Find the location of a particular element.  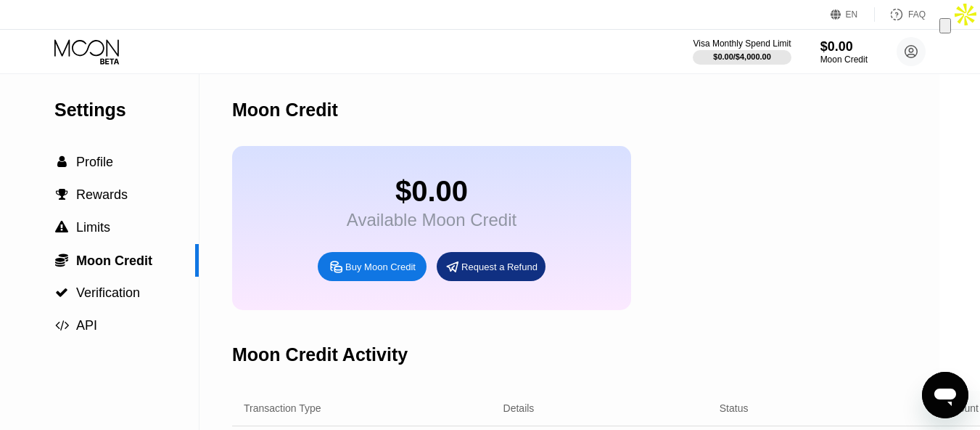

div: Status is located at coordinates (734, 408).